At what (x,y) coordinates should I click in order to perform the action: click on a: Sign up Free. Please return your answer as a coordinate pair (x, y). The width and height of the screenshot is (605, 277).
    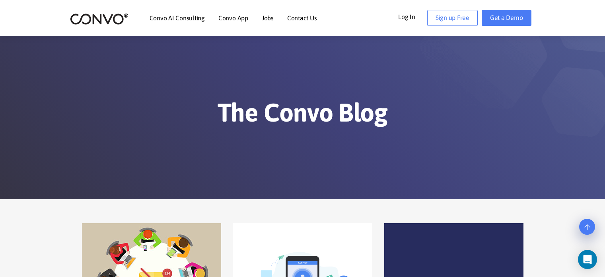
    Looking at the image, I should click on (453, 18).